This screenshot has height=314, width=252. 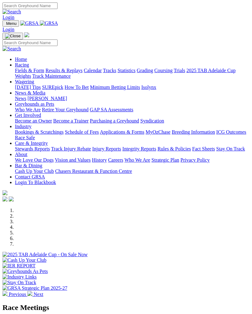 I want to click on a: Rules & Policies, so click(x=174, y=149).